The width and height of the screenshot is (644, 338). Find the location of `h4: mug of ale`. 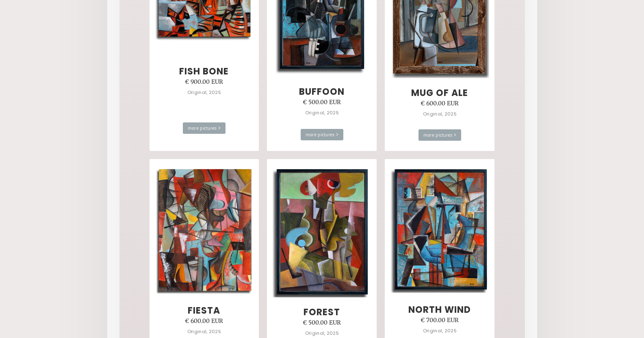

h4: mug of ale is located at coordinates (439, 93).